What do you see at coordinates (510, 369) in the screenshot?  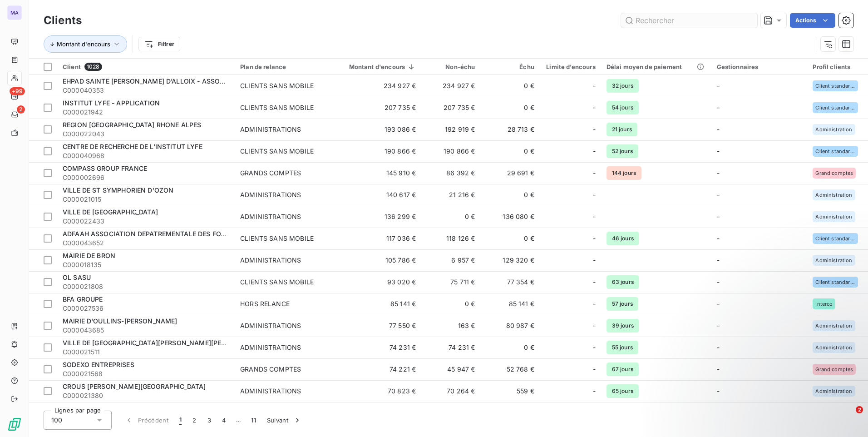 I see `td: 52 768 €` at bounding box center [510, 369].